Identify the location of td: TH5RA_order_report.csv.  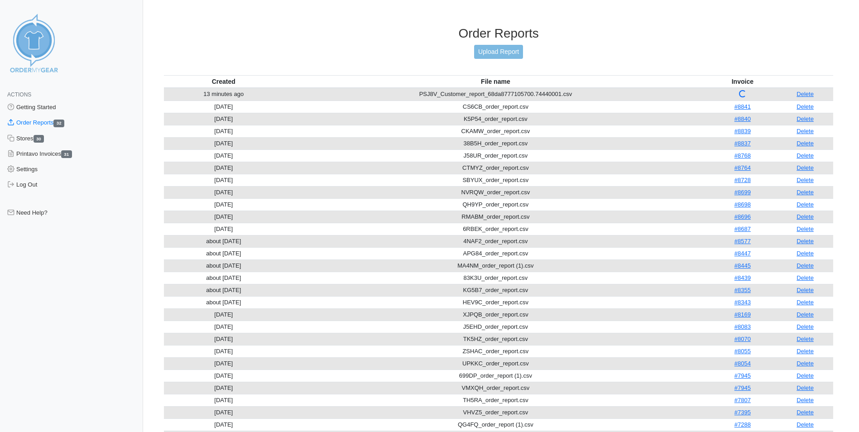
(496, 400).